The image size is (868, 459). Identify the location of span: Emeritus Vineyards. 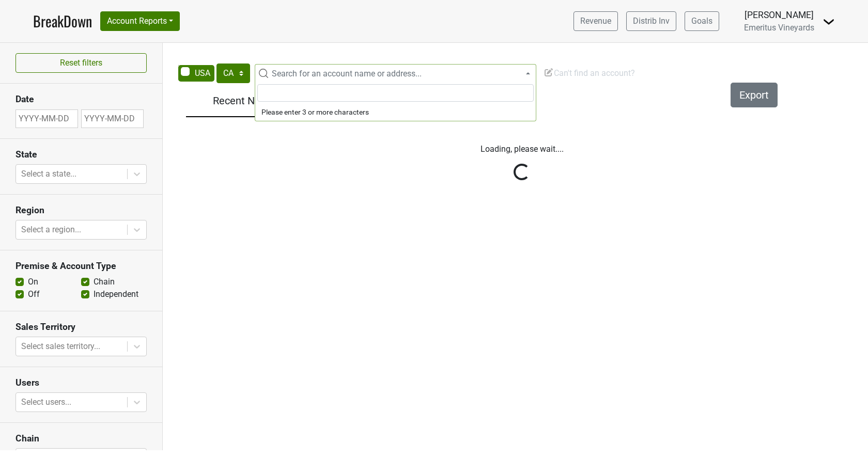
(780, 28).